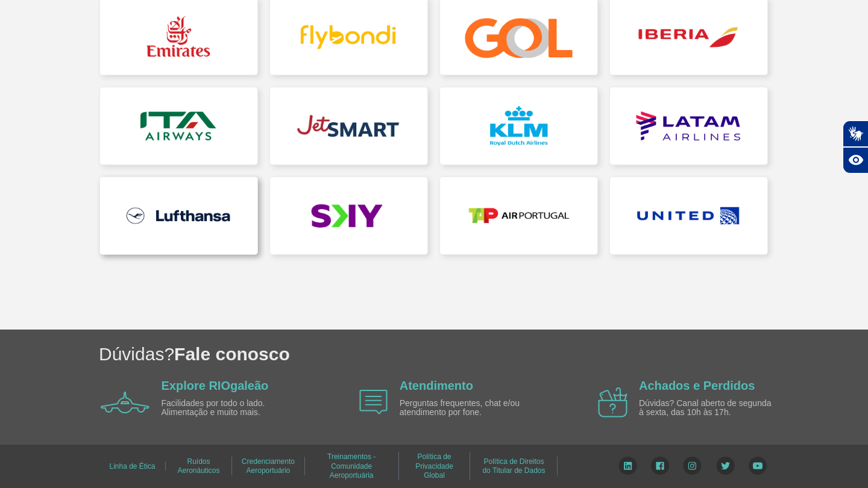  What do you see at coordinates (697, 386) in the screenshot?
I see `a: Achados e Perdidos` at bounding box center [697, 386].